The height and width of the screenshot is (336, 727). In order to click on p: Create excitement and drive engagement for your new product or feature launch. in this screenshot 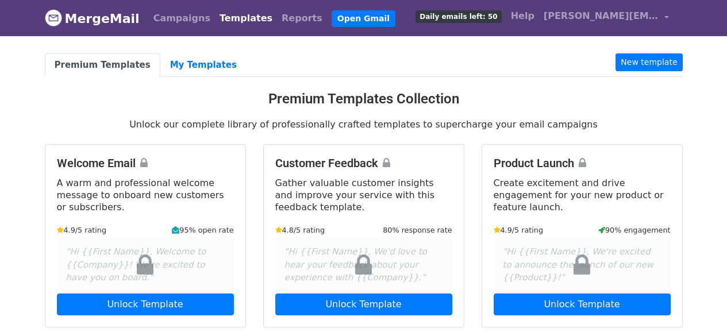, I will do `click(582, 195)`.